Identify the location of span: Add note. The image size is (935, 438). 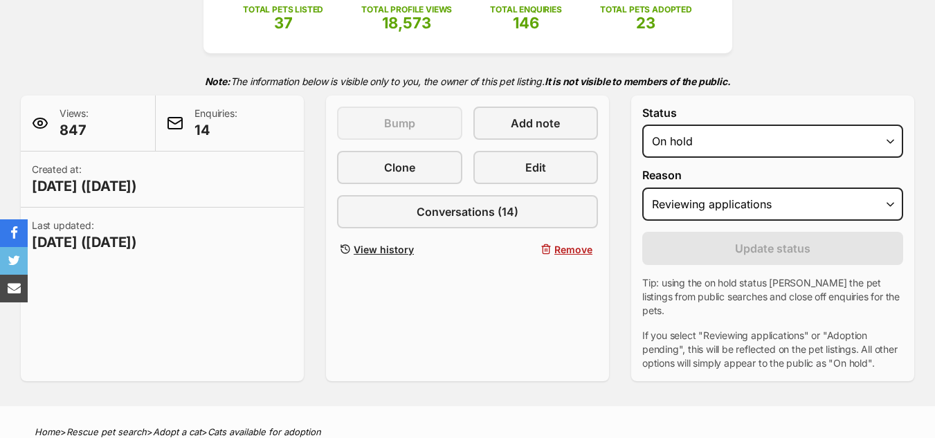
(535, 123).